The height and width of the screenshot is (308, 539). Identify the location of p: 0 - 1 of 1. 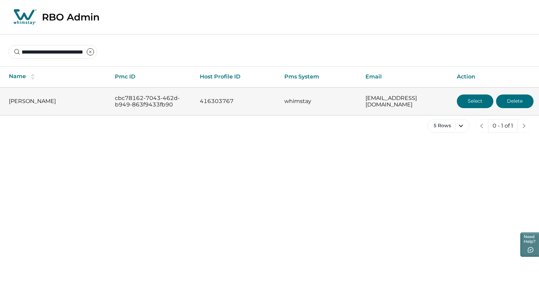
(503, 126).